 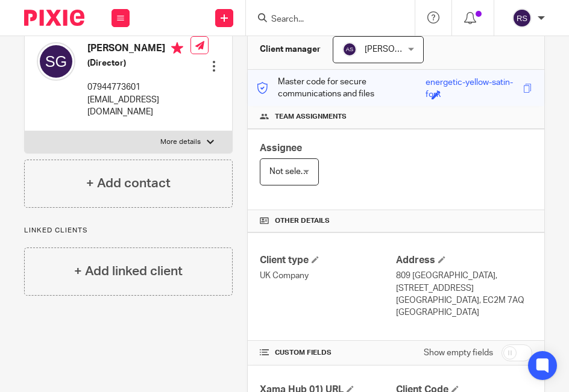 I want to click on p: 07944773601, so click(x=139, y=87).